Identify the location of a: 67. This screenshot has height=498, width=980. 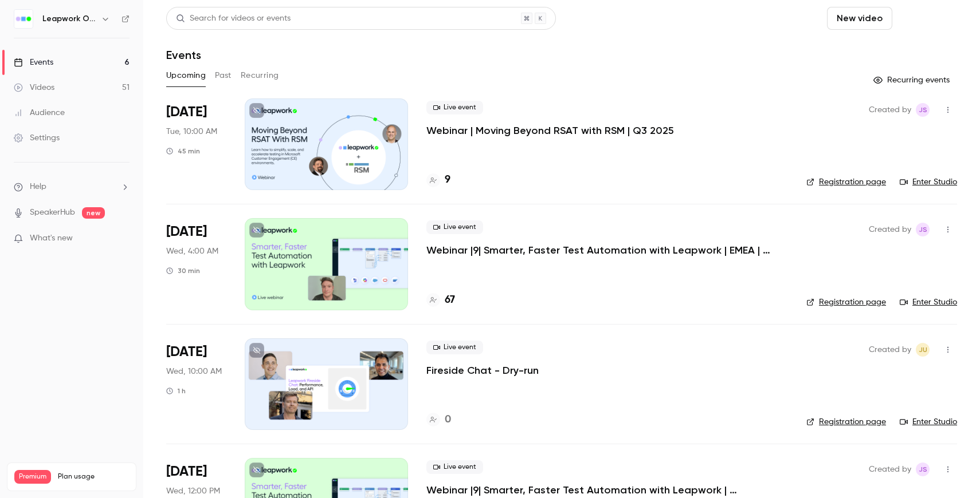
(441, 300).